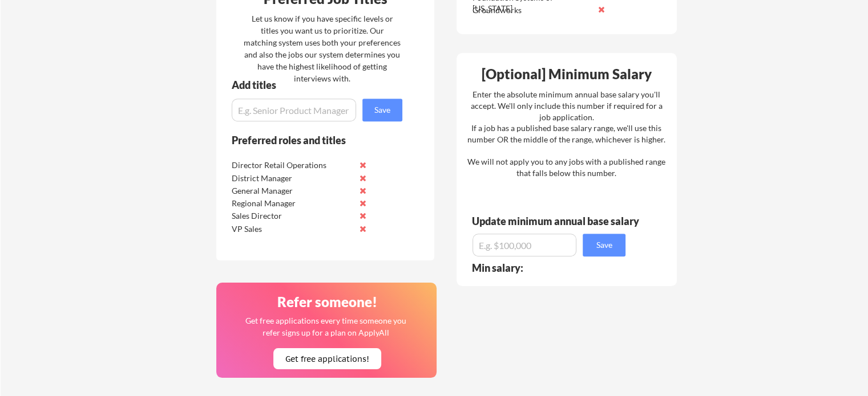 This screenshot has width=868, height=396. What do you see at coordinates (327, 358) in the screenshot?
I see `button: Get free applications!` at bounding box center [327, 358].